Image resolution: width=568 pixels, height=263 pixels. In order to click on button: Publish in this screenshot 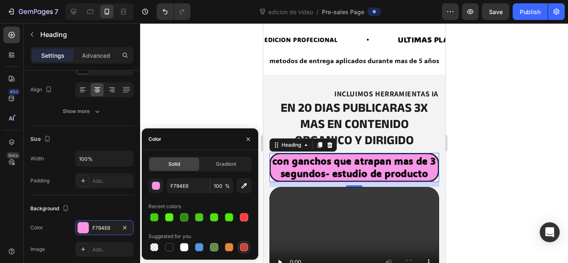, I will do `click(531, 12)`.